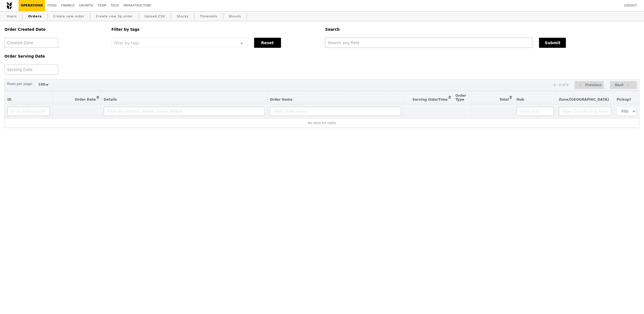  What do you see at coordinates (281, 100) in the screenshot?
I see `span: Order Items` at bounding box center [281, 100].